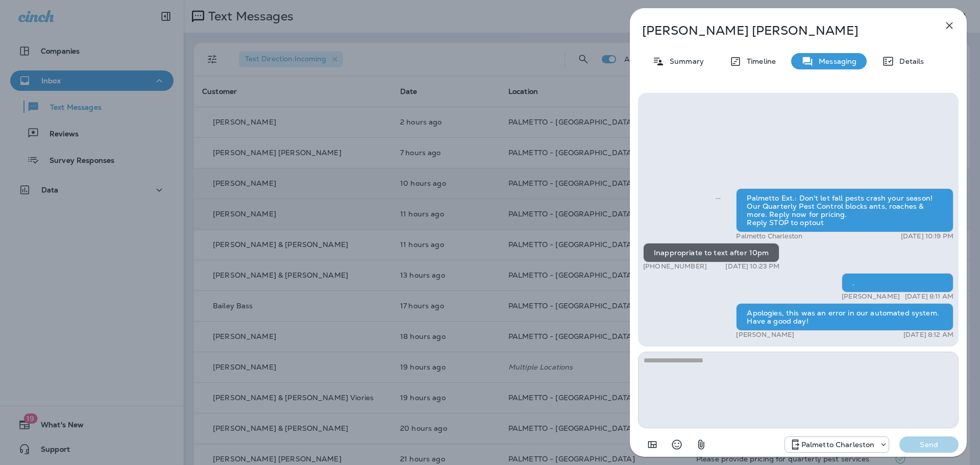 This screenshot has width=980, height=465. Describe the element at coordinates (835, 61) in the screenshot. I see `p: Messaging` at that location.